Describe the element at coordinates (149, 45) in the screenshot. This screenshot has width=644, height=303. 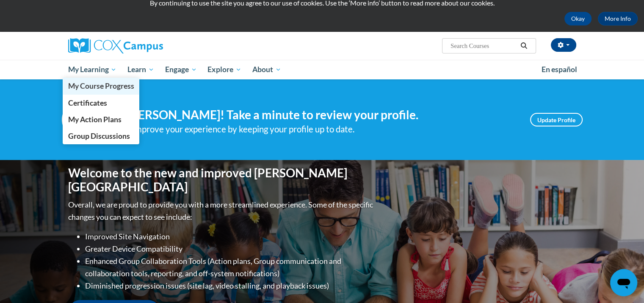
I see `a: Cox Campus` at that location.